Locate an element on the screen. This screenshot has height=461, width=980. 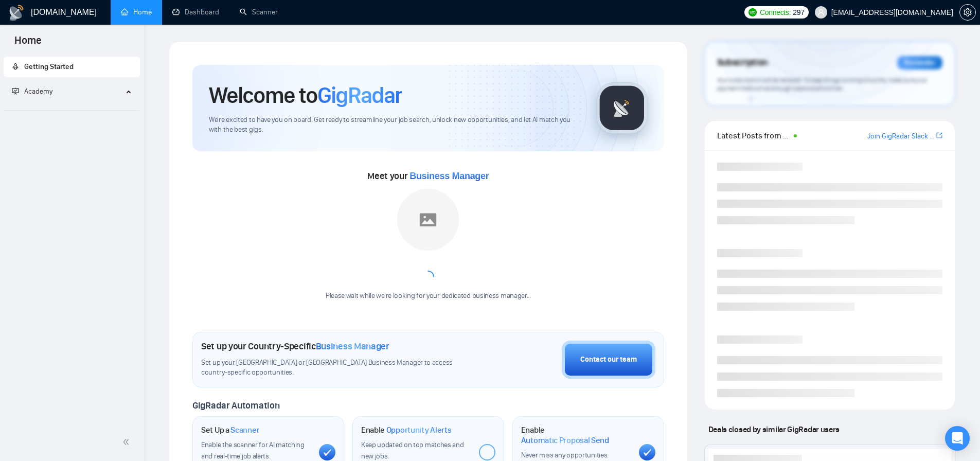
span: 297 is located at coordinates (798, 12).